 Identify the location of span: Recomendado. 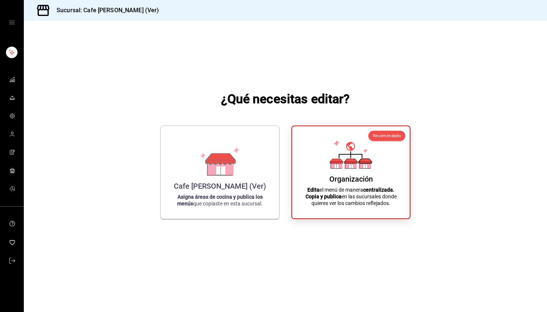
(386, 136).